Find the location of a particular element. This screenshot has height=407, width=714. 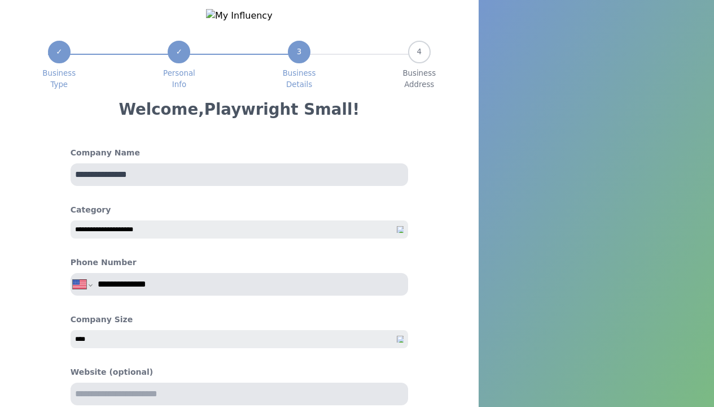

h4: Category is located at coordinates (239, 209).